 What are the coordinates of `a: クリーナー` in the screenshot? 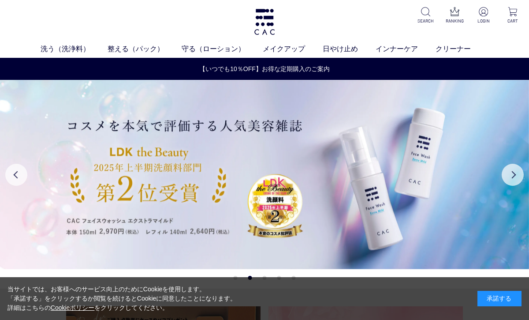 It's located at (462, 49).